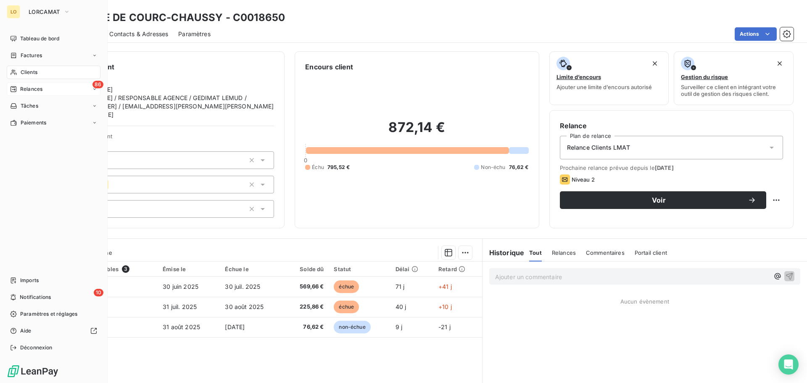 This screenshot has width=807, height=383. What do you see at coordinates (504, 253) in the screenshot?
I see `h6: Historique` at bounding box center [504, 253].